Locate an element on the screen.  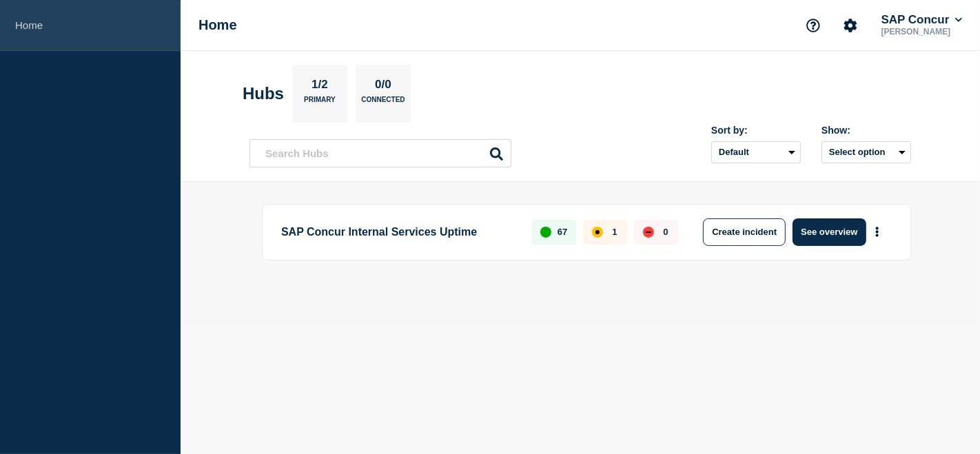
h1: Home is located at coordinates (218, 25).